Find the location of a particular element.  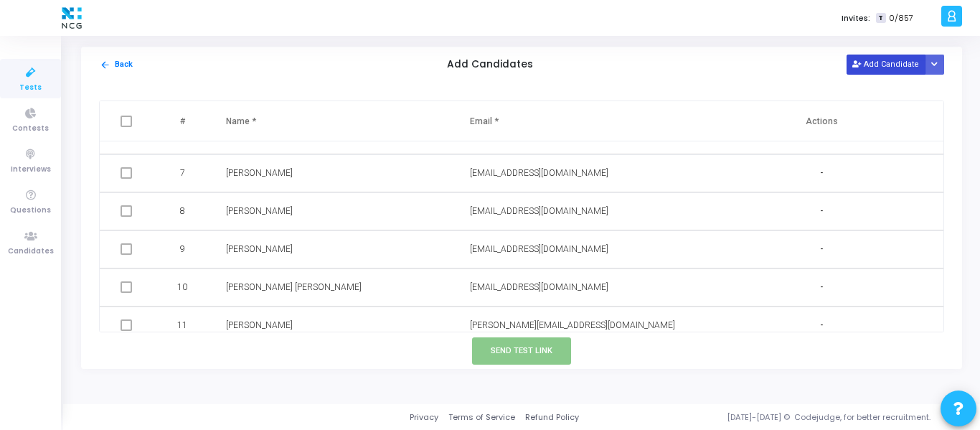

button: Add Candidate is located at coordinates (886, 63).